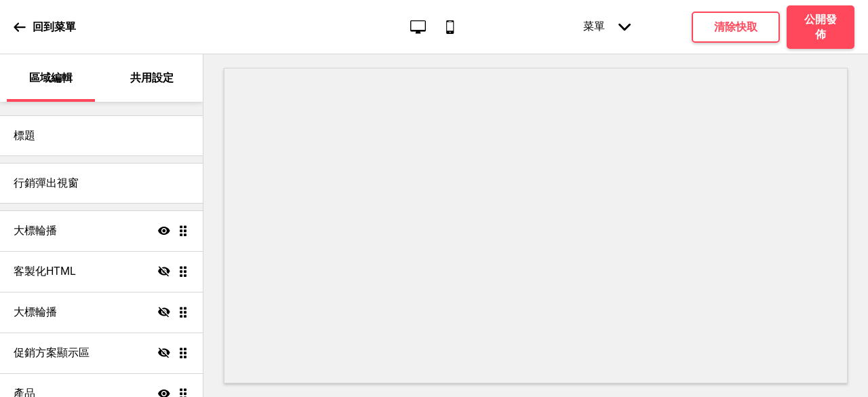 This screenshot has width=868, height=397. What do you see at coordinates (45, 27) in the screenshot?
I see `a: 回到菜單` at bounding box center [45, 27].